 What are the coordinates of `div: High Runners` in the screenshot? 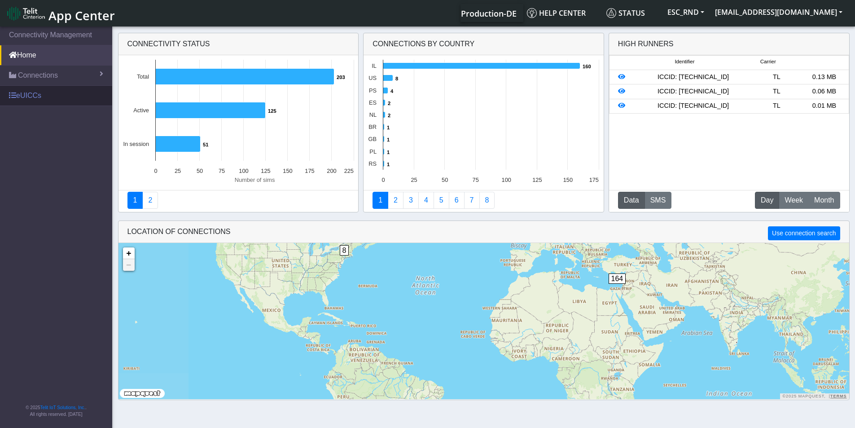 It's located at (646, 44).